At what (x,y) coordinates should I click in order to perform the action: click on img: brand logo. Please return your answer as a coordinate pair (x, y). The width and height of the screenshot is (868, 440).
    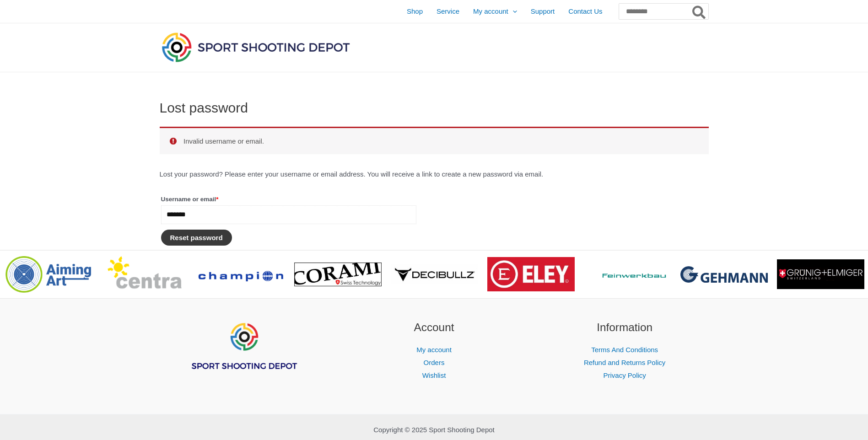
    Looking at the image, I should click on (531, 274).